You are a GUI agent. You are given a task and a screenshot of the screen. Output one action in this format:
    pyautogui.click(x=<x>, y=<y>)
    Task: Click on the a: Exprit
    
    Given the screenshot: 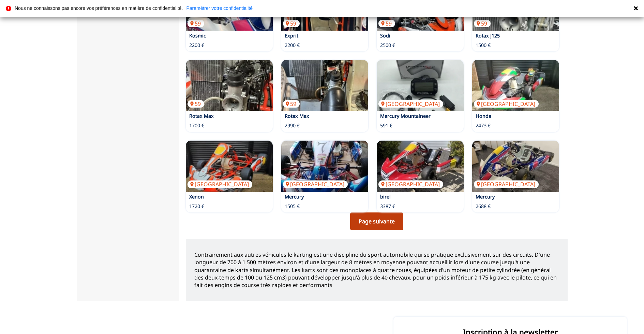 What is the action you would take?
    pyautogui.click(x=291, y=35)
    